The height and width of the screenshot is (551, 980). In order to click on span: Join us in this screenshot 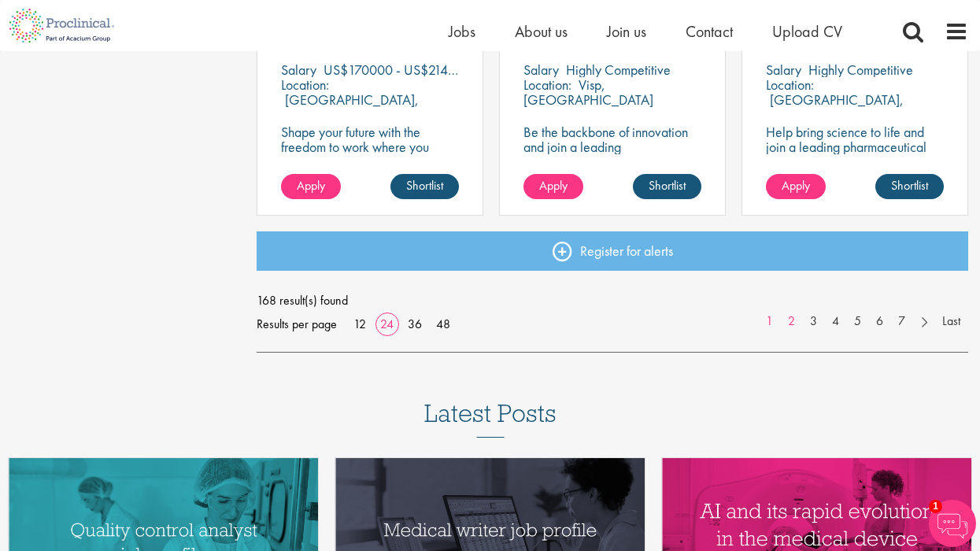, I will do `click(627, 31)`.